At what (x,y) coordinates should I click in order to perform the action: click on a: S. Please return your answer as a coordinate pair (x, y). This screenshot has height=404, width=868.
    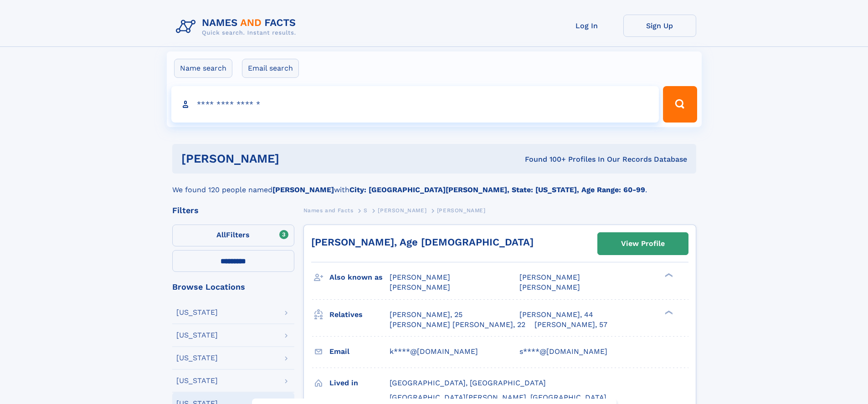
    Looking at the image, I should click on (366, 210).